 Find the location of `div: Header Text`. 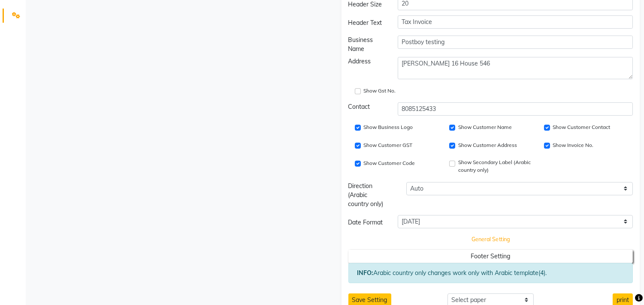

div: Header Text is located at coordinates (367, 23).